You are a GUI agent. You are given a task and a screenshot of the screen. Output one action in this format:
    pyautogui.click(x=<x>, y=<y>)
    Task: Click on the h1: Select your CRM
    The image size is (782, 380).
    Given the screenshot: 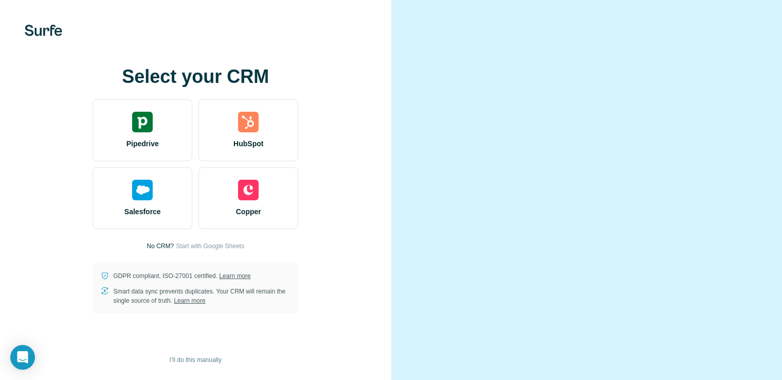 What is the action you would take?
    pyautogui.click(x=195, y=77)
    